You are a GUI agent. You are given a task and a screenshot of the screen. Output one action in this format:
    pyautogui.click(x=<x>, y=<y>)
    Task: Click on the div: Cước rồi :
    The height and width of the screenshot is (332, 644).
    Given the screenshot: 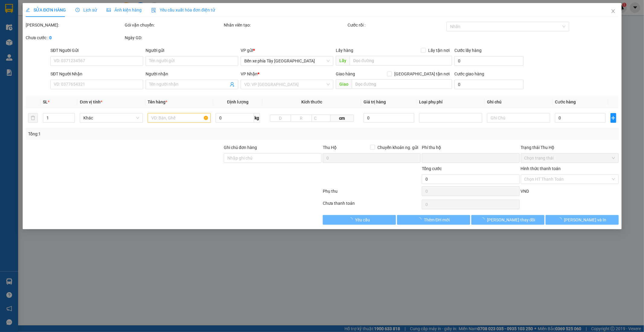 What is the action you would take?
    pyautogui.click(x=396, y=25)
    